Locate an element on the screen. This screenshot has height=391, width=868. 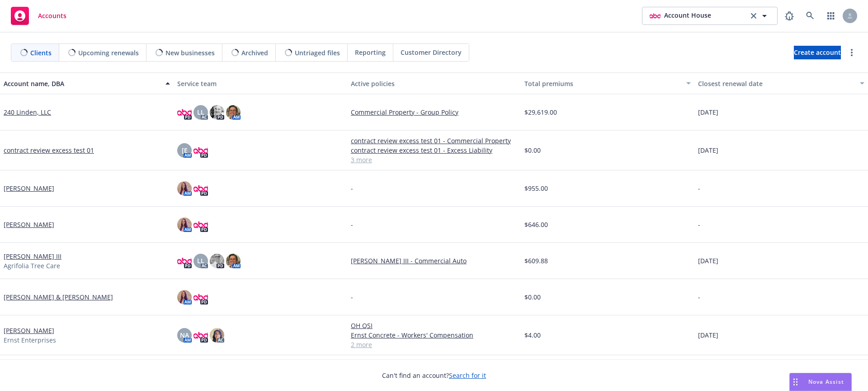
button: Closest renewal date is located at coordinates (781, 83).